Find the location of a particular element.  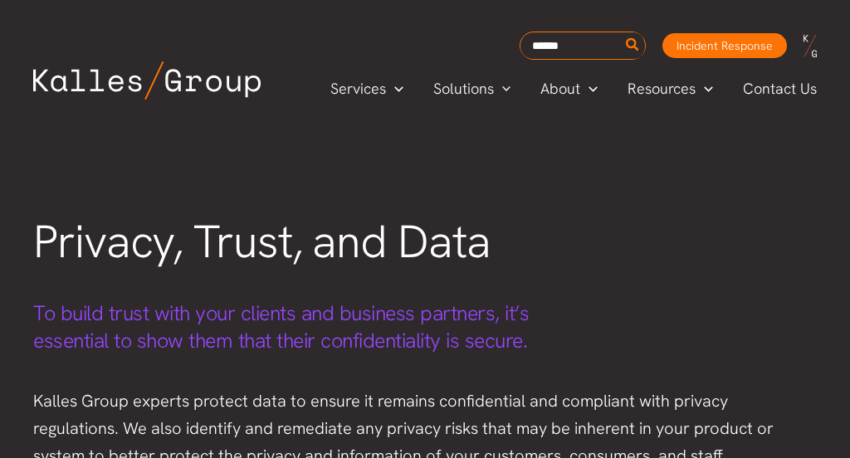

a: ServicesMenu Toggle is located at coordinates (367, 89).